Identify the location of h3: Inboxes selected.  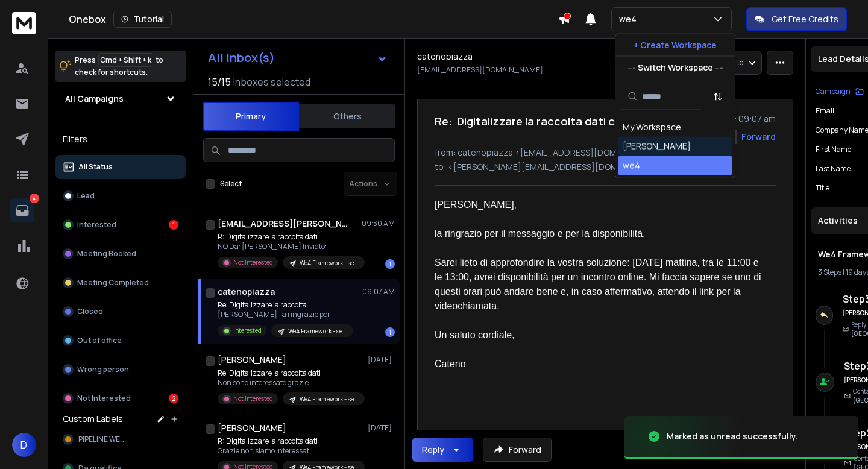
(272, 82).